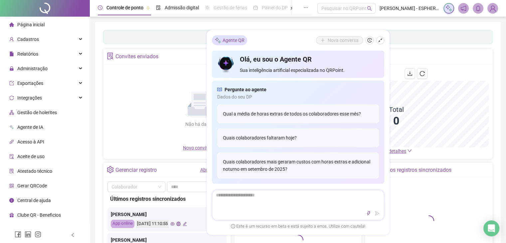  Describe the element at coordinates (185, 224) in the screenshot. I see `span: edit` at that location.